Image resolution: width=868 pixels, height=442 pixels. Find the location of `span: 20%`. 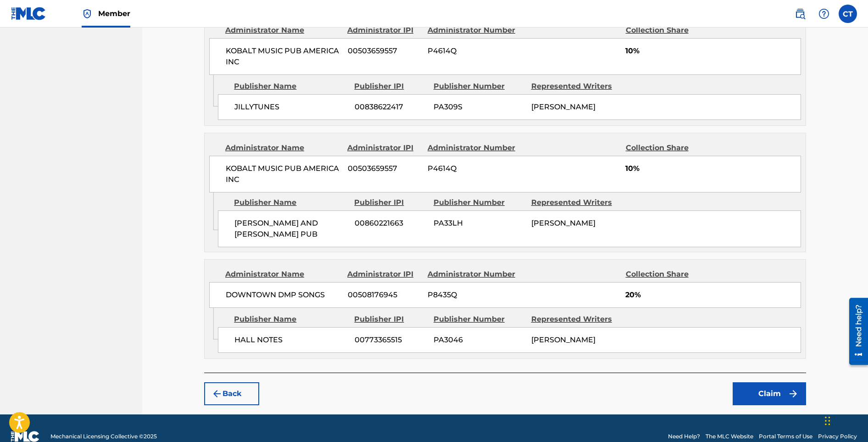

span: 20% is located at coordinates (713, 295).